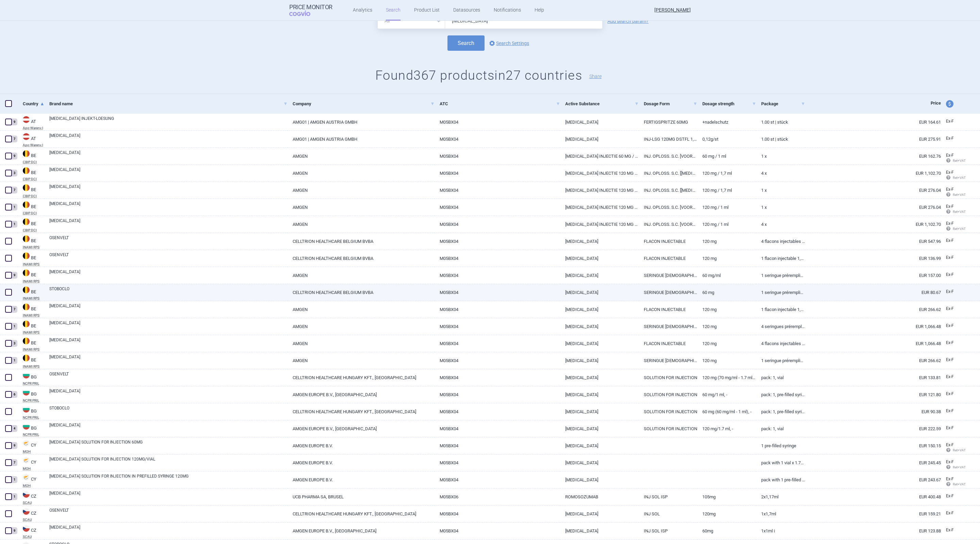 The width and height of the screenshot is (980, 544). Describe the element at coordinates (873, 378) in the screenshot. I see `a: EUR 133.81` at that location.